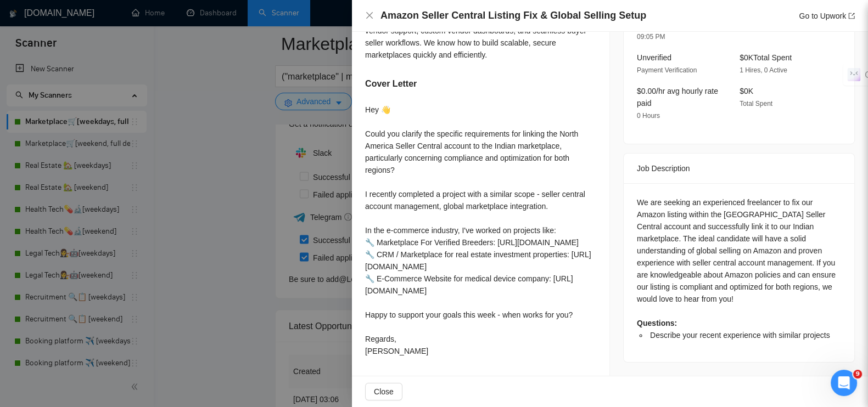 Image resolution: width=868 pixels, height=407 pixels. I want to click on span: 0 Hours, so click(649, 115).